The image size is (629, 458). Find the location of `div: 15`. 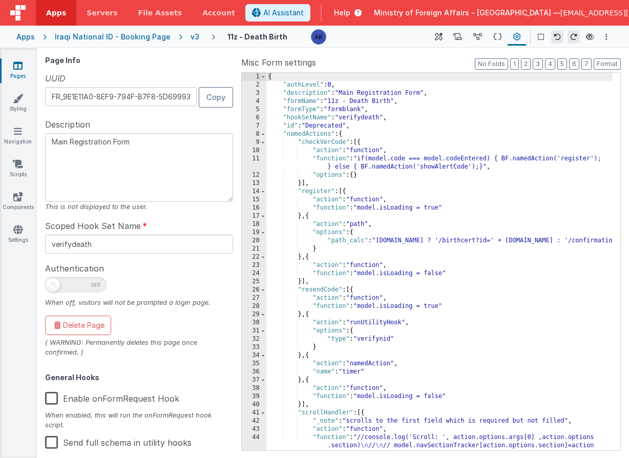

div: 15 is located at coordinates (254, 200).